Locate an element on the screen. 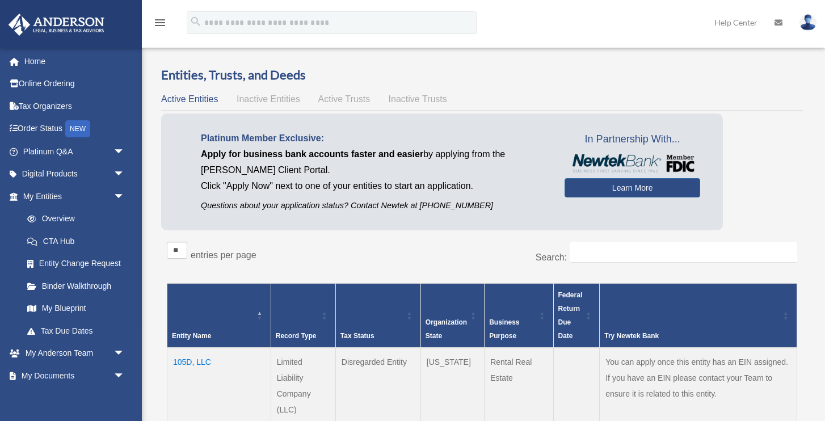  th: Try Newtek Bank : Activate to sort is located at coordinates (698, 316).